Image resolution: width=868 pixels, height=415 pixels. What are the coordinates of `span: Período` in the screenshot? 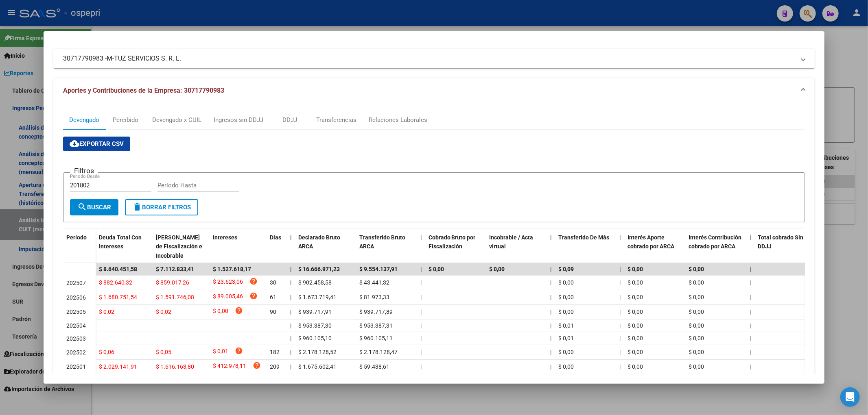 It's located at (76, 237).